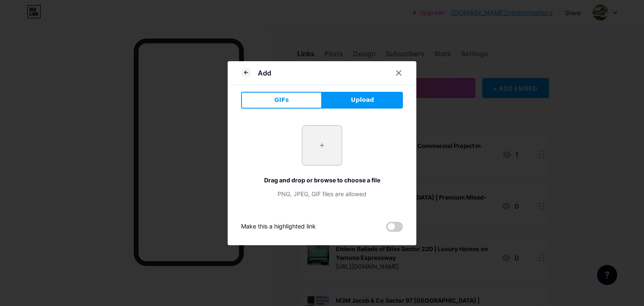  Describe the element at coordinates (264, 73) in the screenshot. I see `div: Add` at that location.